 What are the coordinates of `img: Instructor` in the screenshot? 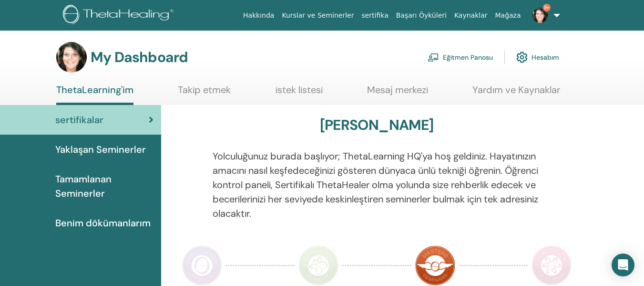 It's located at (318, 265).